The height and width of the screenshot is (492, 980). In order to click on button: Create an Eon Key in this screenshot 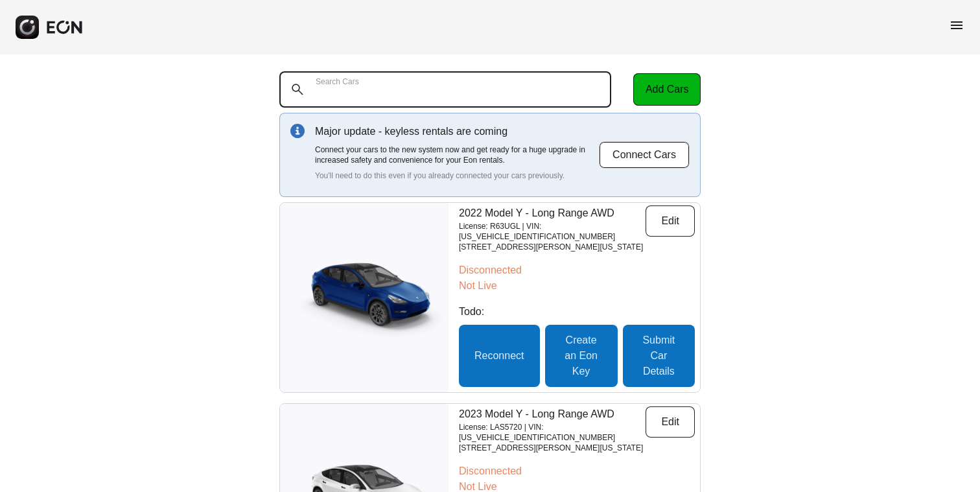, I will do `click(581, 356)`.